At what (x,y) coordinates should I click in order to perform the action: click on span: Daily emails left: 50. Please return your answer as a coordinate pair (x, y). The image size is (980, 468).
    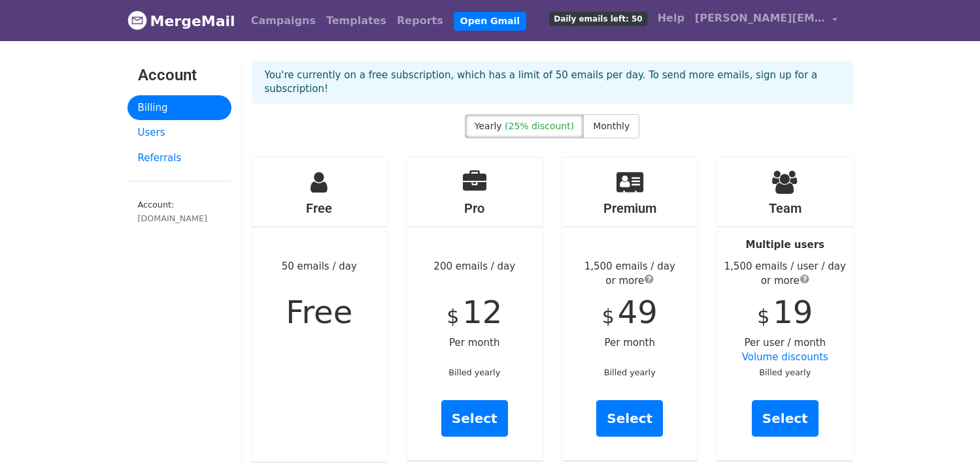
    Looking at the image, I should click on (597, 19).